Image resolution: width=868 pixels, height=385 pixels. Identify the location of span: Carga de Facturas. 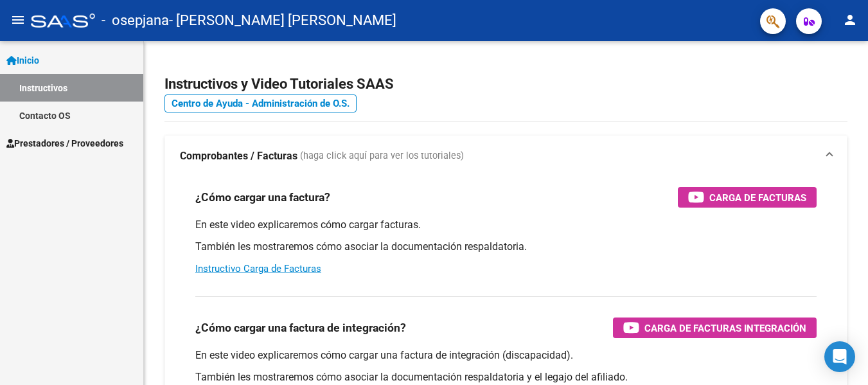
(758, 198).